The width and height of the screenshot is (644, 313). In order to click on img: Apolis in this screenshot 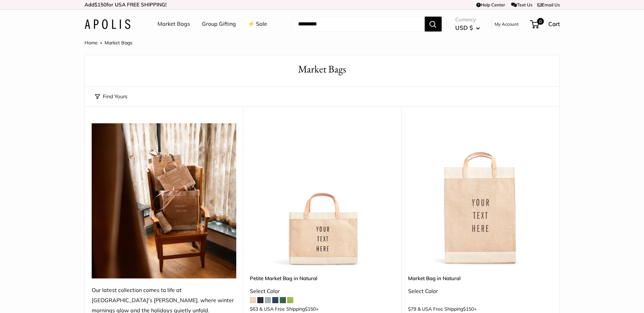, I will do `click(107, 24)`.